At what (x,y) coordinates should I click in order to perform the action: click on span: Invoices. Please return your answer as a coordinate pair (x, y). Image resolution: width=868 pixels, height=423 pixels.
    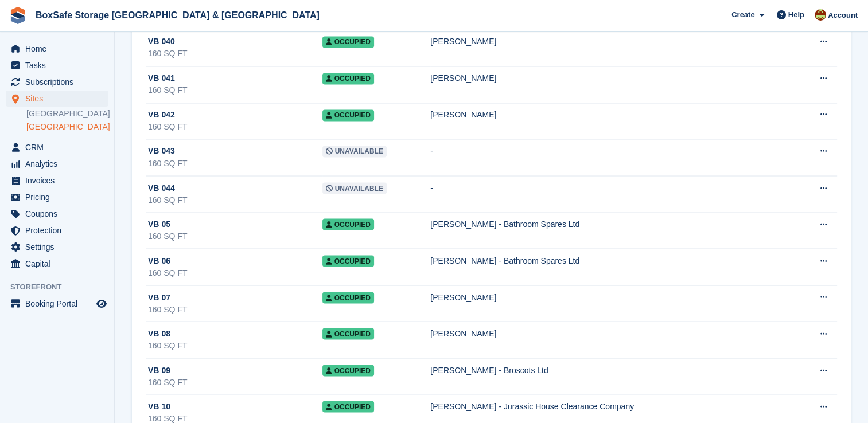
    Looking at the image, I should click on (59, 181).